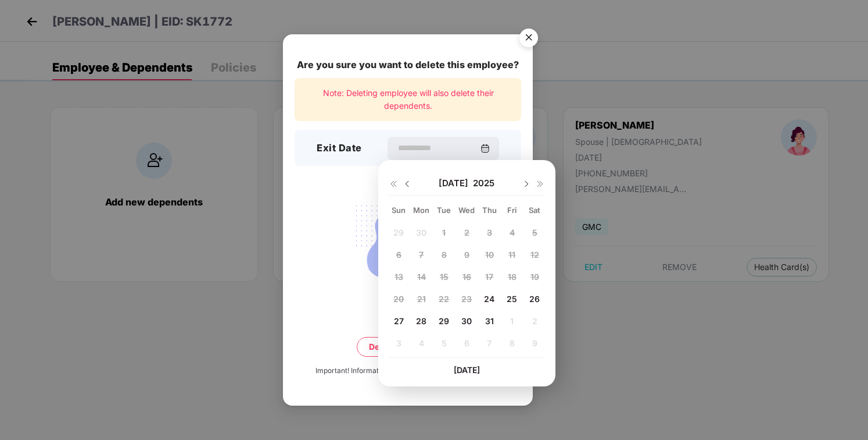  What do you see at coordinates (408, 346) in the screenshot?
I see `button: Delete permanently` at bounding box center [408, 346].